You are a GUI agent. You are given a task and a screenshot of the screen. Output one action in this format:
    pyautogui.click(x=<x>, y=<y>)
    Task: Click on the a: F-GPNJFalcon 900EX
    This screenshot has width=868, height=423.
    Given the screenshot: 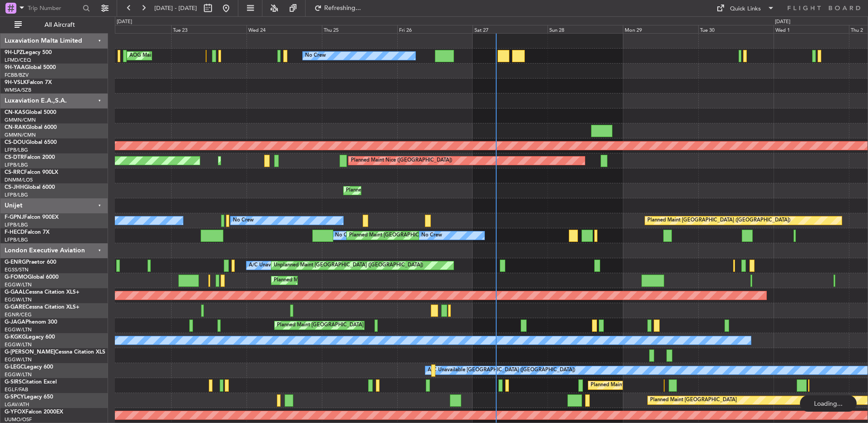 What is the action you would take?
    pyautogui.click(x=31, y=217)
    